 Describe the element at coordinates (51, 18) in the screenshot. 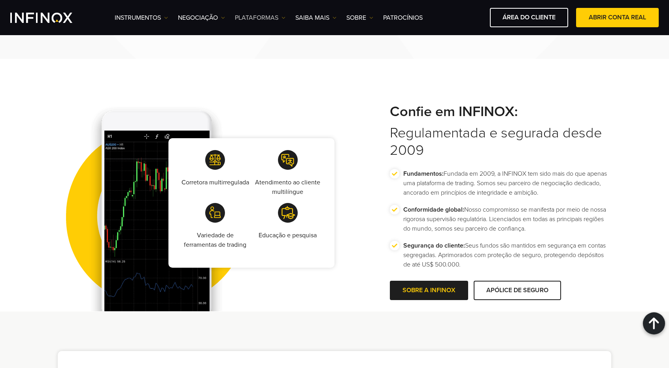

I see `a: INFINOX Logo` at that location.